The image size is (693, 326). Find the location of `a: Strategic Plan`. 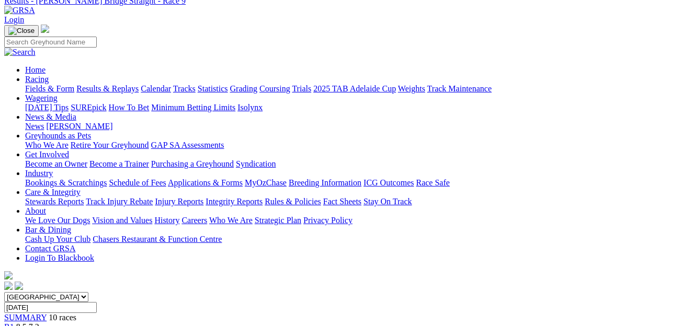

a: Strategic Plan is located at coordinates (278, 220).